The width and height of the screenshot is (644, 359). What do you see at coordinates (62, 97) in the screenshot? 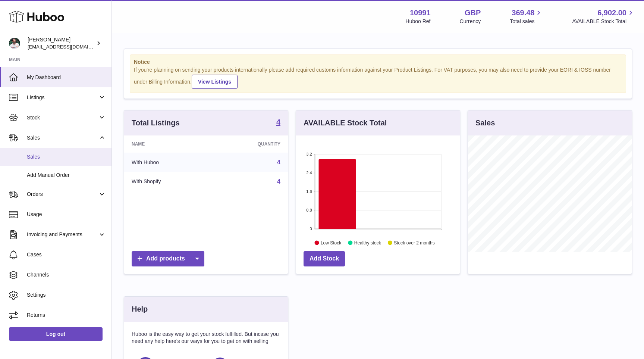
I see `span: Listings` at bounding box center [62, 97].